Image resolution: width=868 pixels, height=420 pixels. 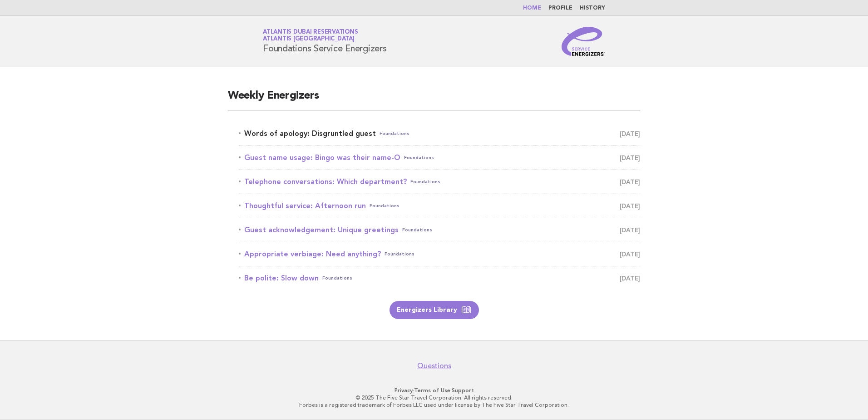 I want to click on a: Home, so click(x=532, y=8).